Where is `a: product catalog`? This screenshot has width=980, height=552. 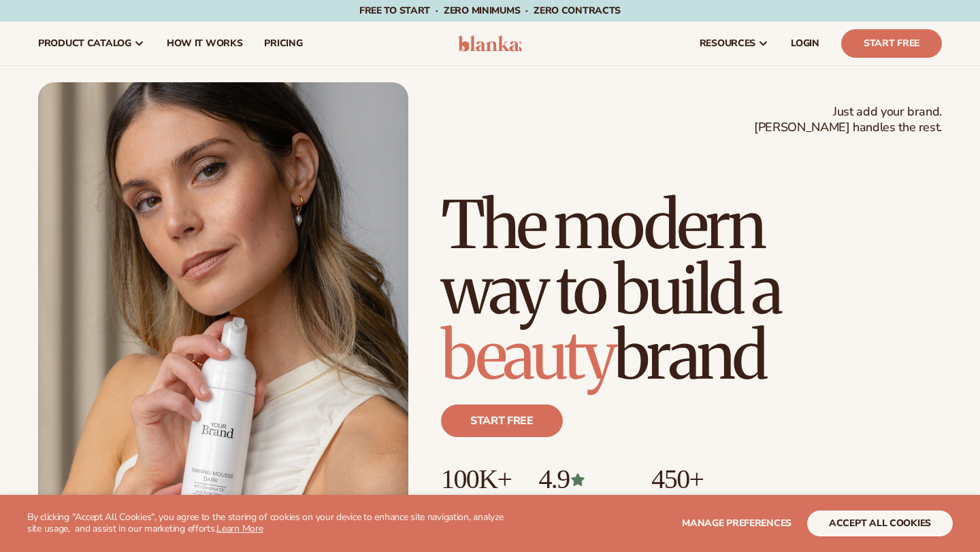 a: product catalog is located at coordinates (91, 44).